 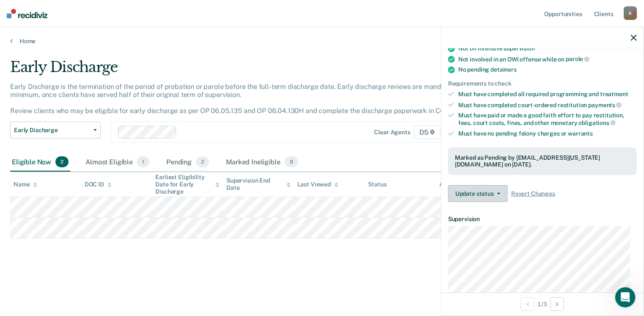 What do you see at coordinates (577, 59) in the screenshot?
I see `span: parole` at bounding box center [577, 59].